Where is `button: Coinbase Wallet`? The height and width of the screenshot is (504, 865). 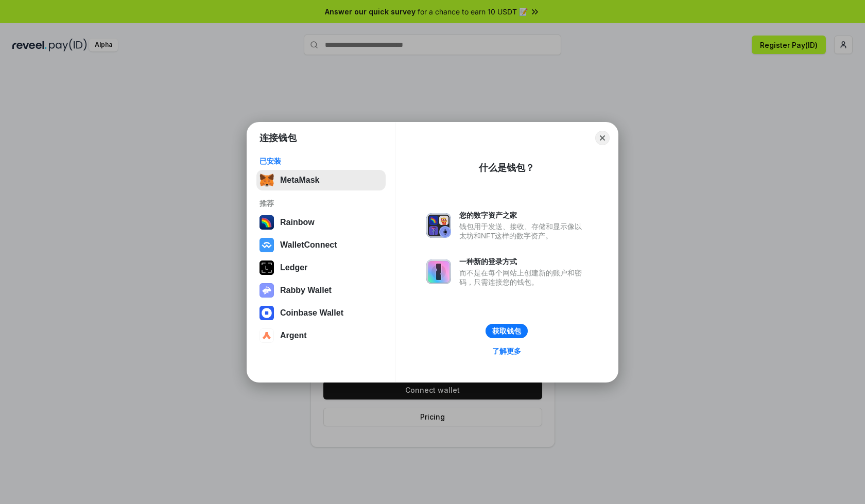
button: Coinbase Wallet is located at coordinates (321, 313).